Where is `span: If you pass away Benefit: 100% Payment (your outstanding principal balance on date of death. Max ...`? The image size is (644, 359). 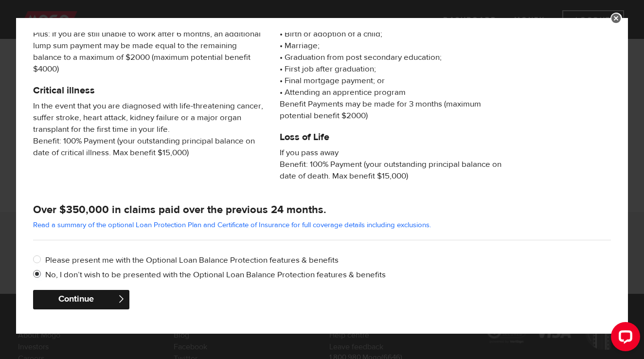
span: If you pass away Benefit: 100% Payment (your outstanding principal balance on date of death. Max ... is located at coordinates (395, 164).